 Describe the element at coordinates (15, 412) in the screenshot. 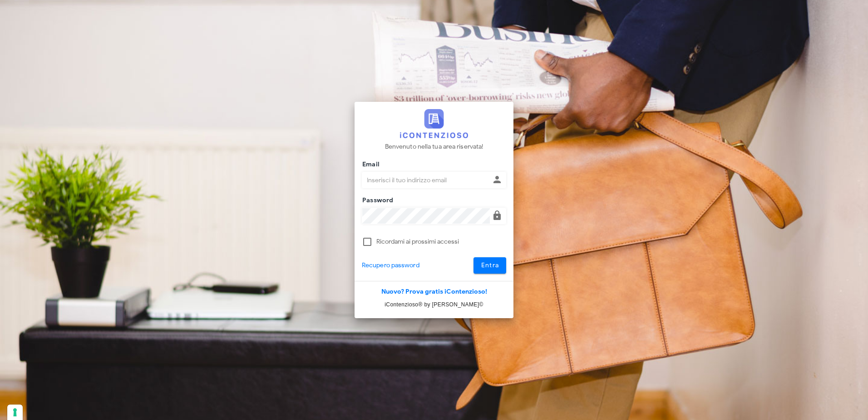

I see `button: Le tue preferenze relative al consenso per le tecnologie di tracciamento` at that location.